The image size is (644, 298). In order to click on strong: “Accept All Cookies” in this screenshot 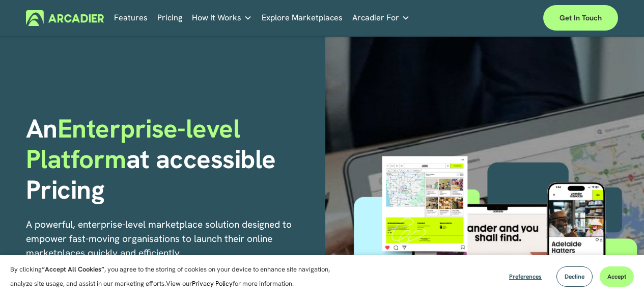, I will do `click(73, 269)`.